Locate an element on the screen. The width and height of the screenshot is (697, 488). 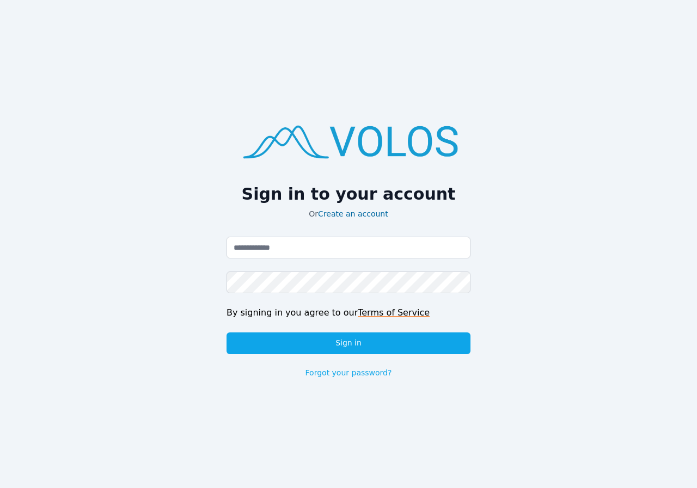
button: Sign in is located at coordinates (348, 343).